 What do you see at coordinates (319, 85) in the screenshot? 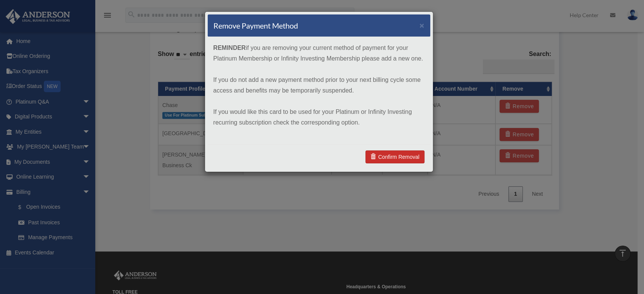
I see `p: If you do not add a new payment method prior to your next billing cycle some access and benefits ...` at bounding box center [319, 85].